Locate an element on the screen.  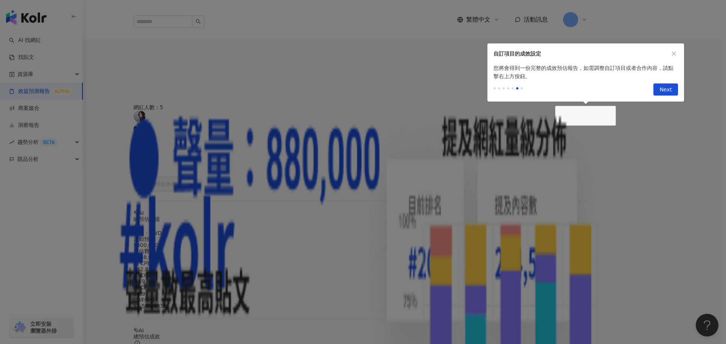
span: Next is located at coordinates (665, 90).